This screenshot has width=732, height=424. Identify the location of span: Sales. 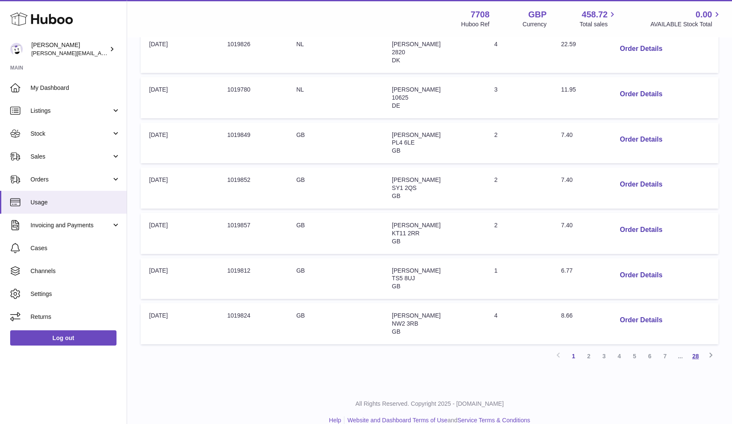
(71, 156).